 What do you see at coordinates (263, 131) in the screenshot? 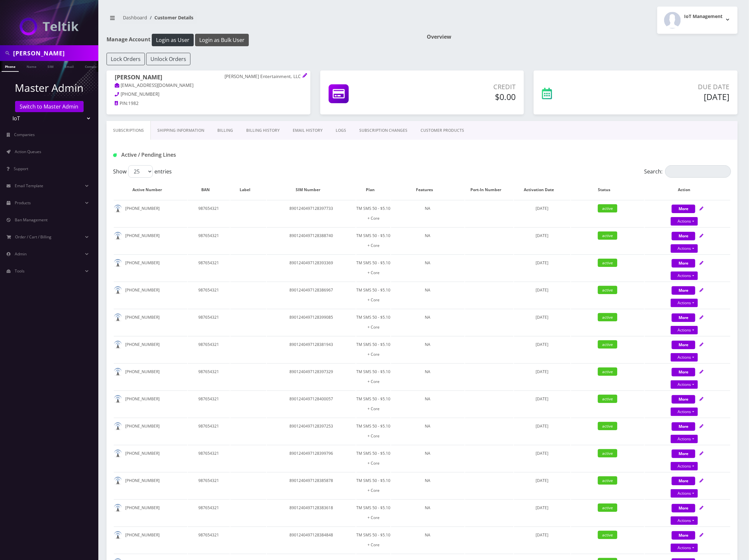
I see `a: Billing History` at bounding box center [263, 131].